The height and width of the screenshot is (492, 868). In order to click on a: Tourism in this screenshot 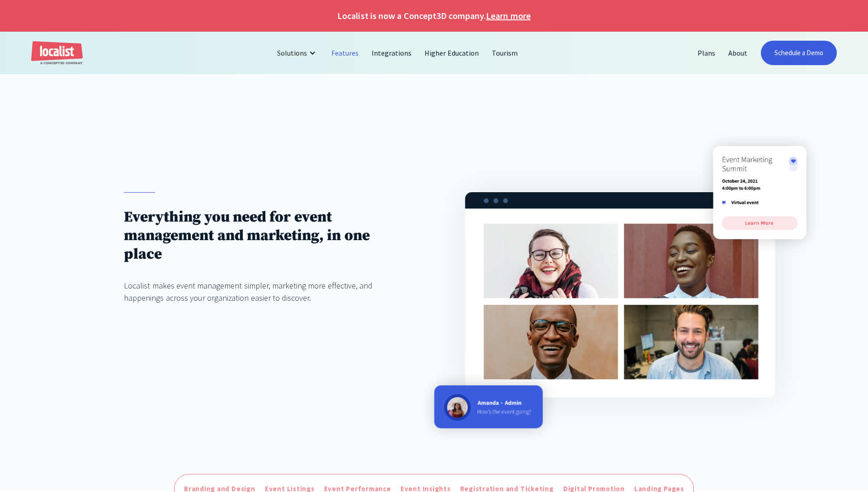, I will do `click(505, 53)`.